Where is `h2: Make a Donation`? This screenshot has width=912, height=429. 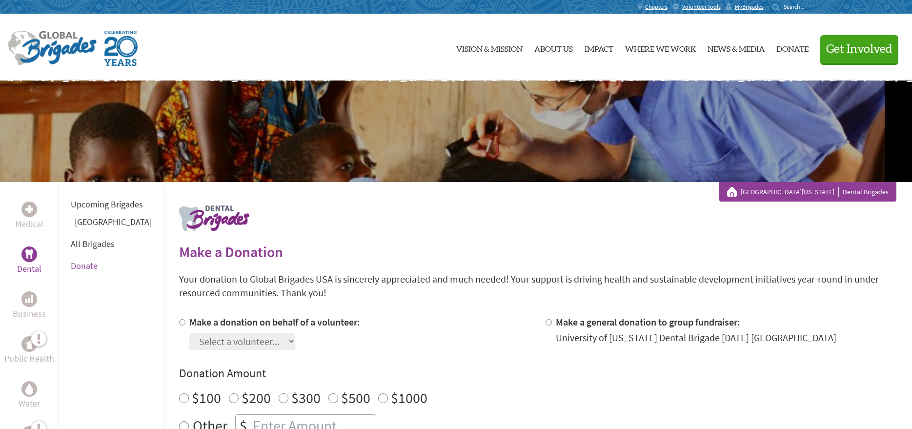 h2: Make a Donation is located at coordinates (538, 252).